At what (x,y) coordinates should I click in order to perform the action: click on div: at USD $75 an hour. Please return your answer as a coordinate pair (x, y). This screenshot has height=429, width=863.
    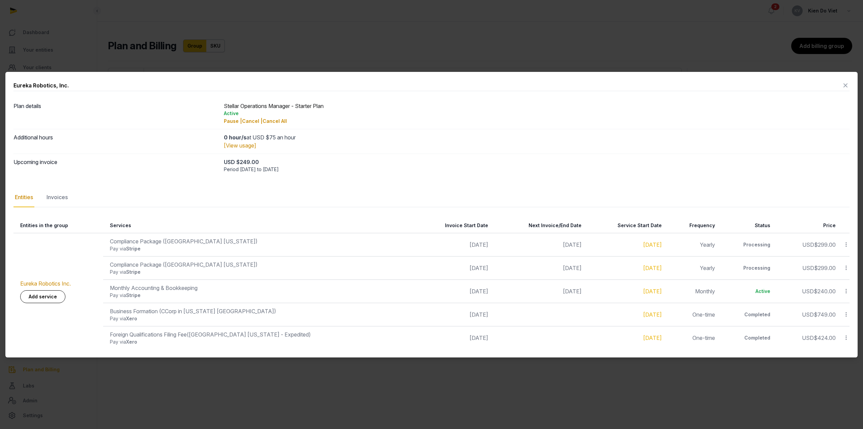
    Looking at the image, I should click on (537, 137).